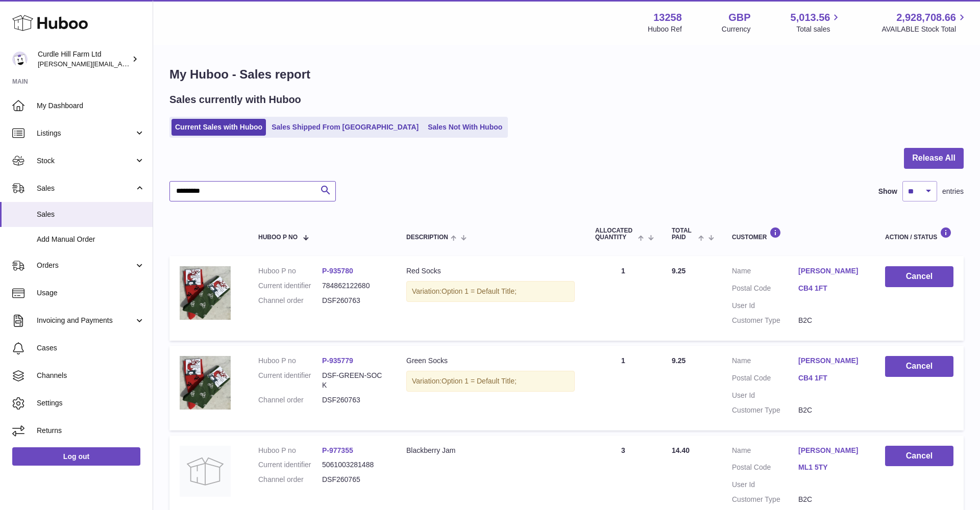 The width and height of the screenshot is (980, 510). Describe the element at coordinates (934, 158) in the screenshot. I see `button: Release All` at that location.